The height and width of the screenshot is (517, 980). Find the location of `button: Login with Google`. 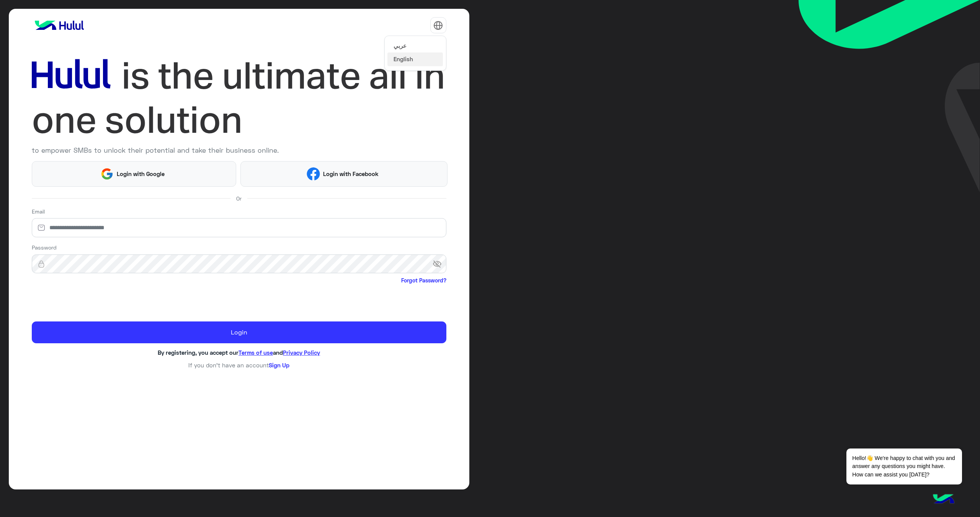

button: Login with Google is located at coordinates (134, 173).